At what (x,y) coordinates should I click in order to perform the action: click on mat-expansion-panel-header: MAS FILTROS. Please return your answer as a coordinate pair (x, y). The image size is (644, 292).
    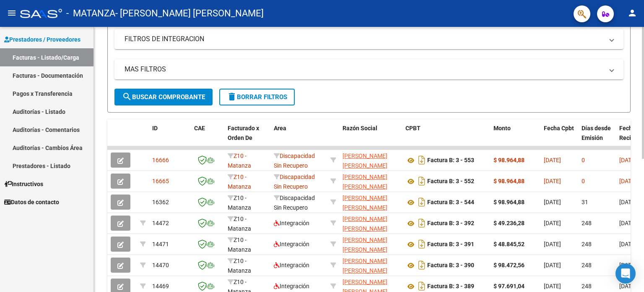
    Looking at the image, I should click on (369, 69).